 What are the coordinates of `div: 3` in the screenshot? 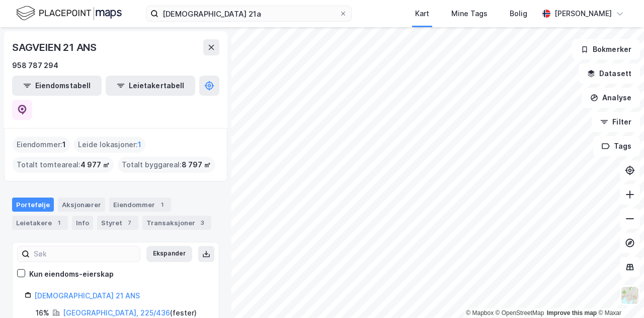 It's located at (203, 223).